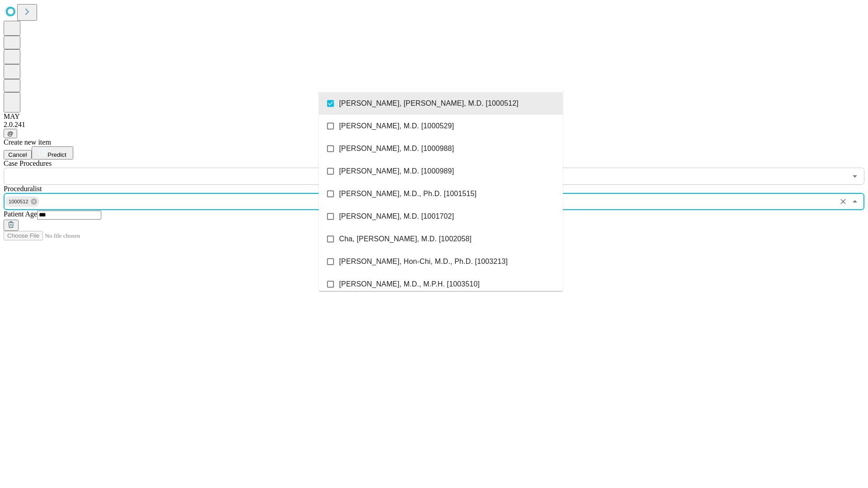  I want to click on div: 2.0.241, so click(434, 125).